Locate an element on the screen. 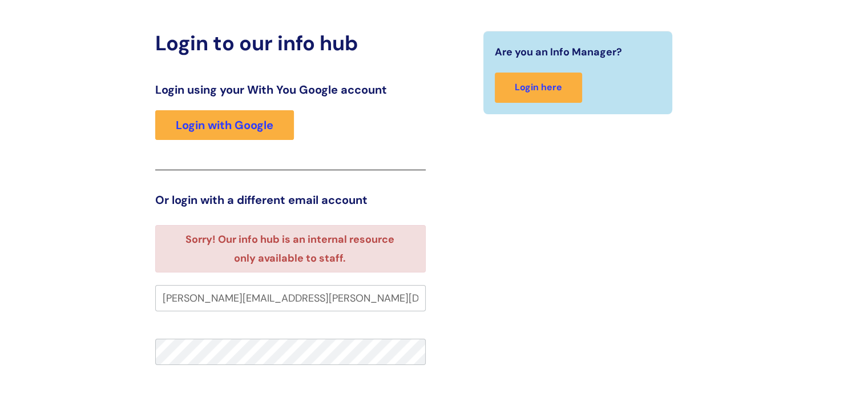 Image resolution: width=868 pixels, height=397 pixels. a: Login here is located at coordinates (538, 87).